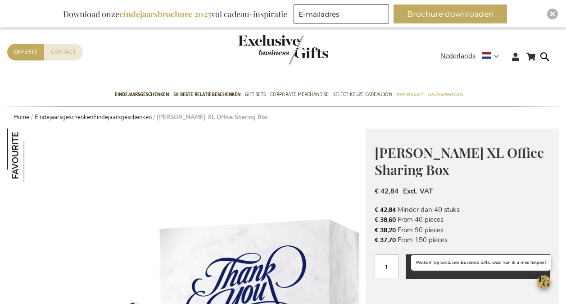  What do you see at coordinates (283, 50) in the screenshot?
I see `img: Exclusive Business gifts logo` at bounding box center [283, 50].